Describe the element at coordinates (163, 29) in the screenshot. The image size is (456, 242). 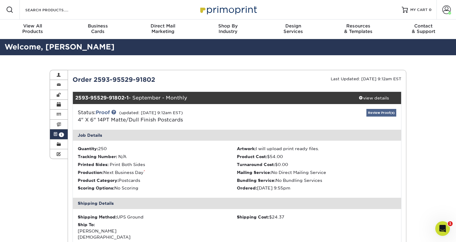
I see `div: Marketing` at that location.